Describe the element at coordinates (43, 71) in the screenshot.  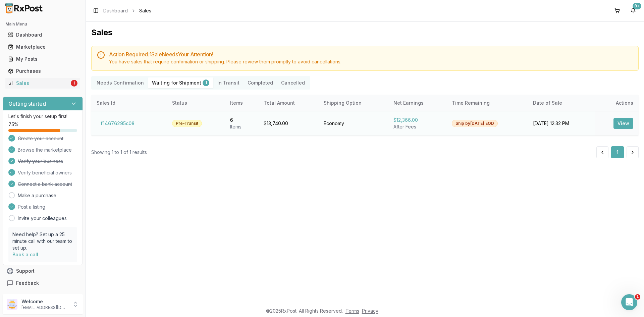
I see `button: Purchases` at that location.